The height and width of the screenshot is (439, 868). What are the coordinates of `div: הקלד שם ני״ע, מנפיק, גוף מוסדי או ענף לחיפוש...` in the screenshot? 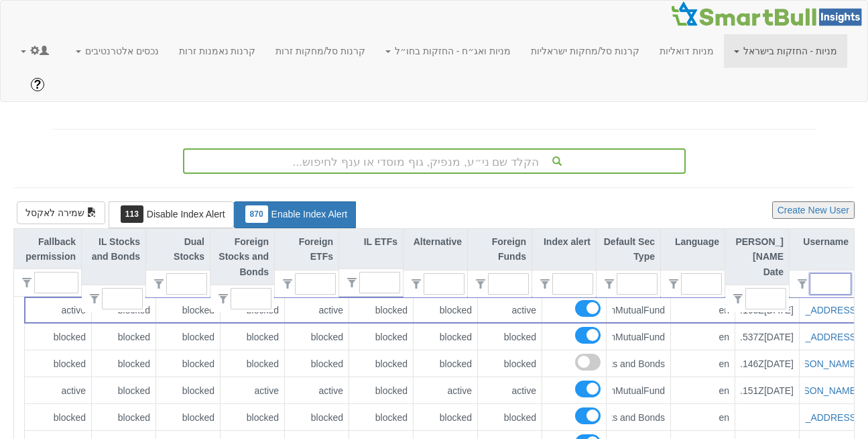 It's located at (434, 161).